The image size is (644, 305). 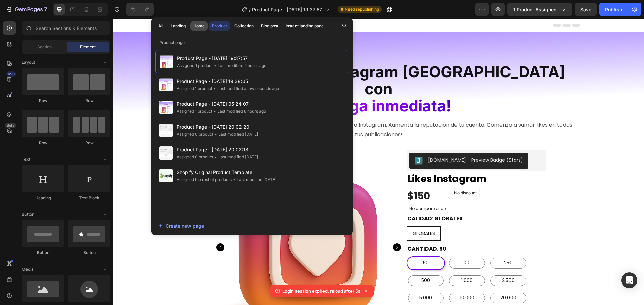 What do you see at coordinates (26, 159) in the screenshot?
I see `span: Text` at bounding box center [26, 159].